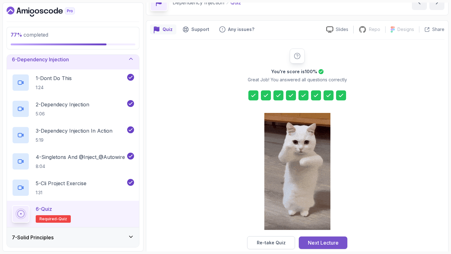  I want to click on button: Re-take Quiz, so click(271, 243).